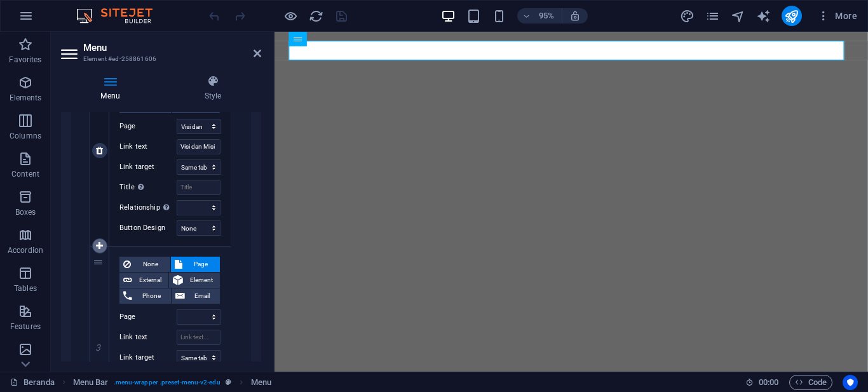 This screenshot has width=868, height=392. What do you see at coordinates (316, 16) in the screenshot?
I see `button: reload` at bounding box center [316, 16].